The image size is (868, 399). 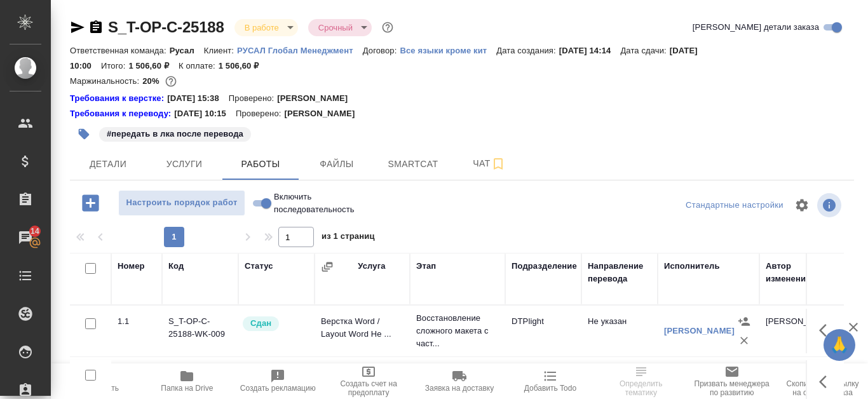 What do you see at coordinates (300, 50) in the screenshot?
I see `p: РУСАЛ Глобал Менеджмент` at bounding box center [300, 50].